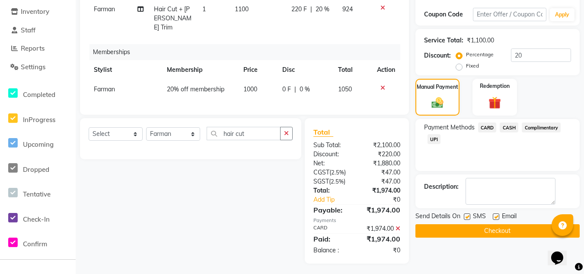 This screenshot has width=584, height=274. I want to click on button: Checkout, so click(497, 230).